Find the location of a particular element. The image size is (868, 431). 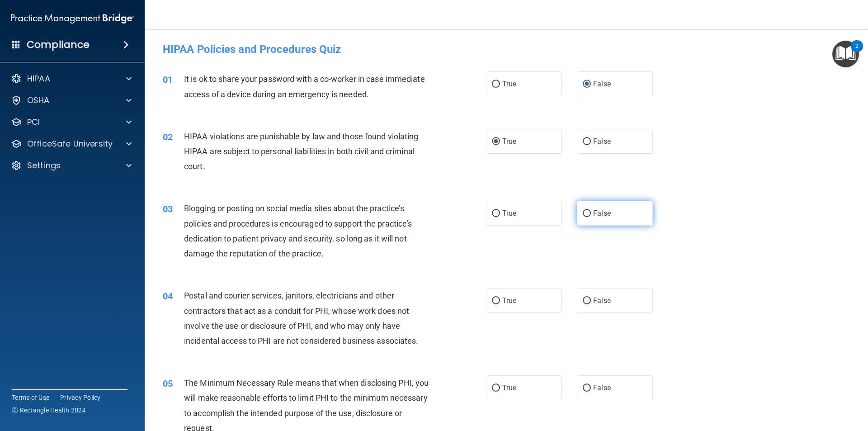

span: 01 is located at coordinates (168, 80).